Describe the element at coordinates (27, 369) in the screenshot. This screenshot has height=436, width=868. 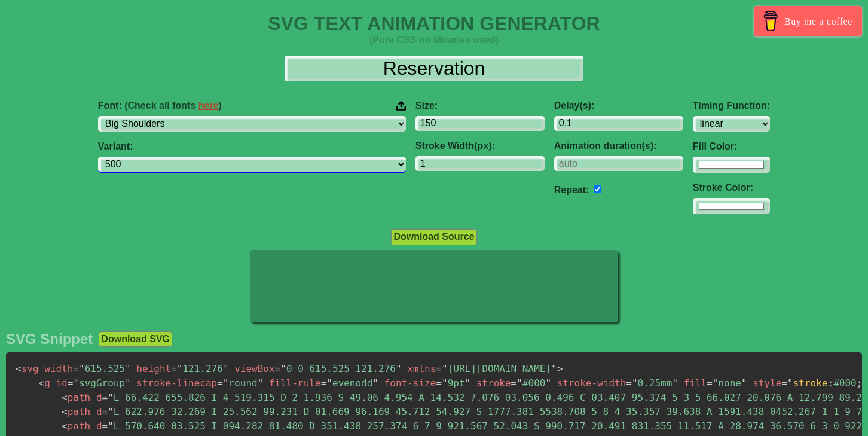
I see `span: svg` at that location.